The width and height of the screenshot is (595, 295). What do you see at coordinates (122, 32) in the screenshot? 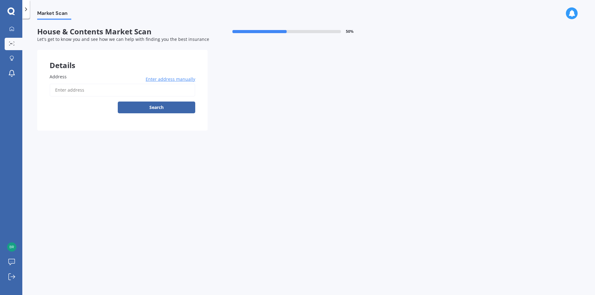
I see `span: House & Contents Market Scan` at bounding box center [122, 32].